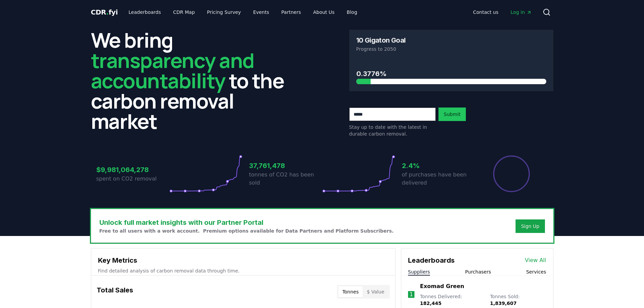 The width and height of the screenshot is (644, 308). I want to click on button: Tonnes, so click(351, 292).